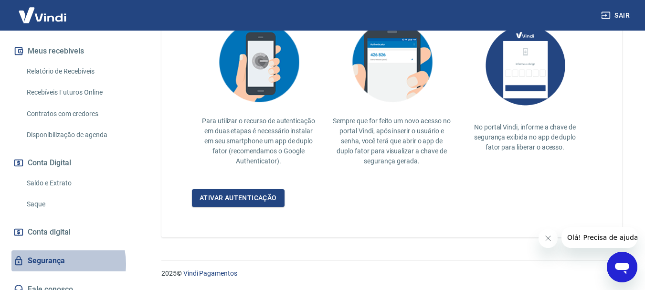  I want to click on a: Relatório de Recebíveis, so click(77, 71).